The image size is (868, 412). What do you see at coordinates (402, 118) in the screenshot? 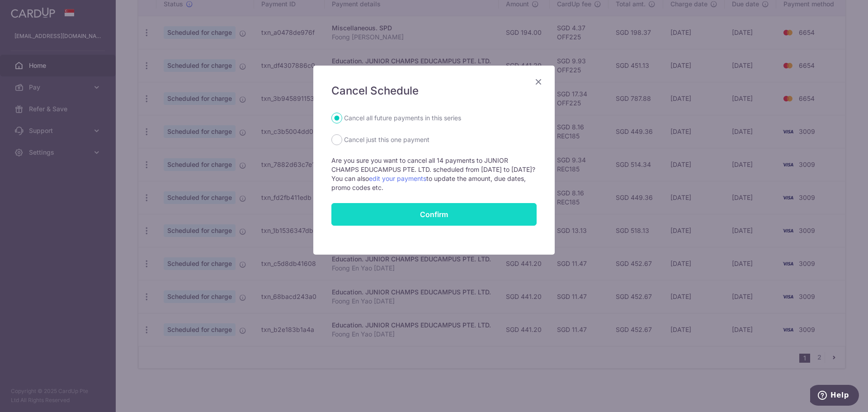
I see `label: Cancel all future payments in this series` at bounding box center [402, 118].